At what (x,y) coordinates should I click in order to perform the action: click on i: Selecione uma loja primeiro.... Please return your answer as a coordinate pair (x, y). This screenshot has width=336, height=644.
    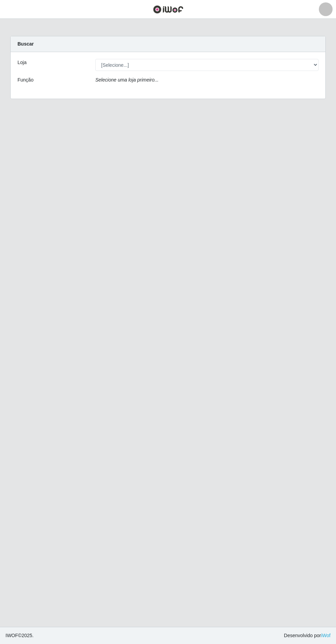
    Looking at the image, I should click on (127, 80).